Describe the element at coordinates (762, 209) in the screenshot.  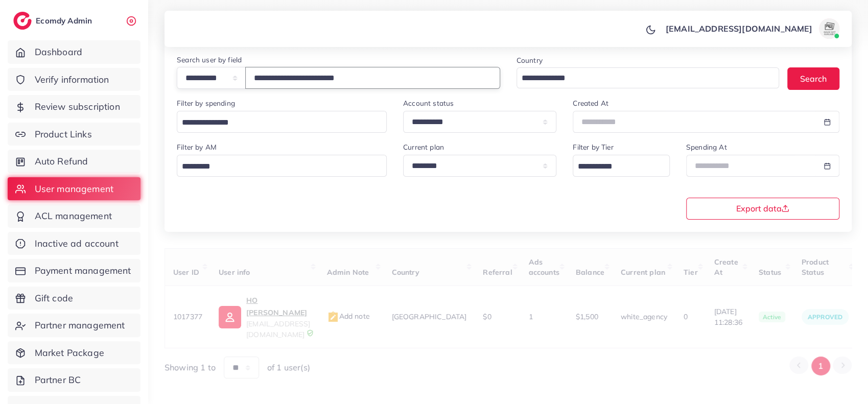
I see `span: Export data` at that location.